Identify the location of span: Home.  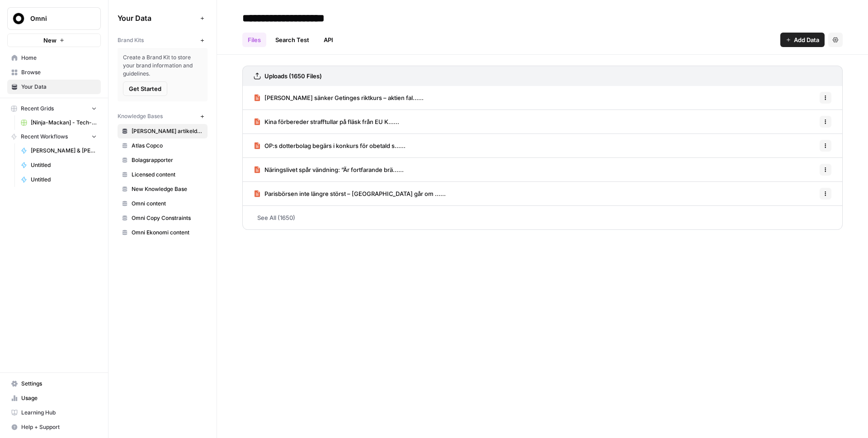
(58, 58).